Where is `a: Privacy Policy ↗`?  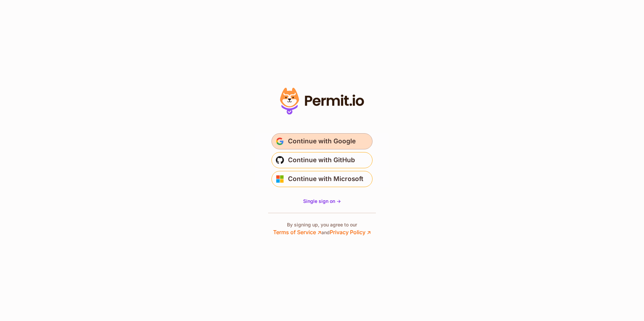 a: Privacy Policy ↗ is located at coordinates (350, 232).